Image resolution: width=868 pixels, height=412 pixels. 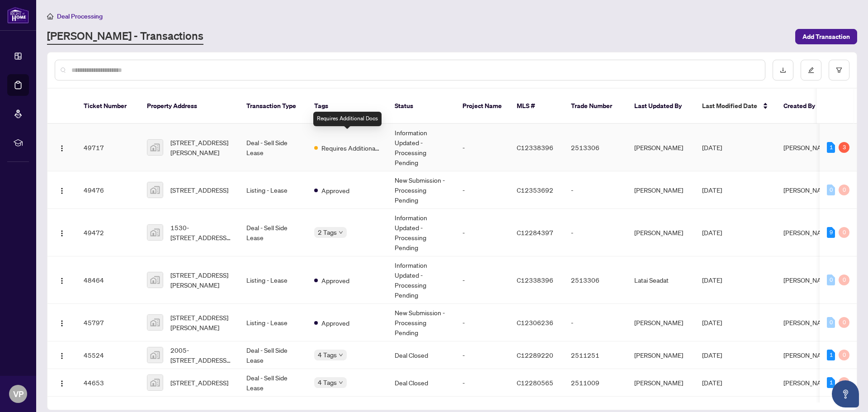 I want to click on th: Status, so click(x=421, y=106).